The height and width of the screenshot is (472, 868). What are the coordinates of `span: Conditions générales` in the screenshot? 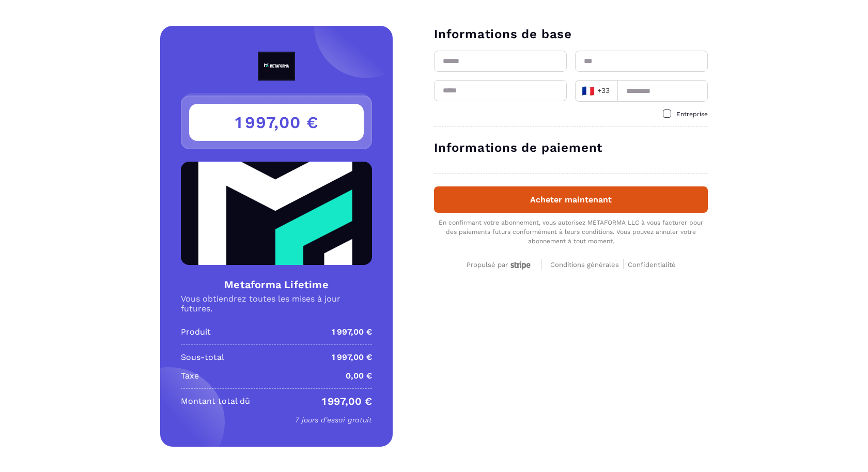 It's located at (585, 264).